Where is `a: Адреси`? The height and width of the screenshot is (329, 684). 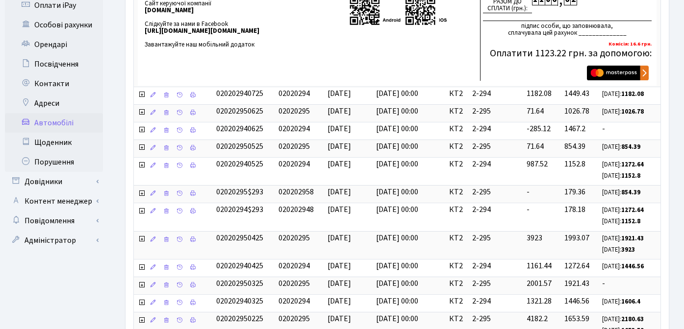
a: Адреси is located at coordinates (54, 103).